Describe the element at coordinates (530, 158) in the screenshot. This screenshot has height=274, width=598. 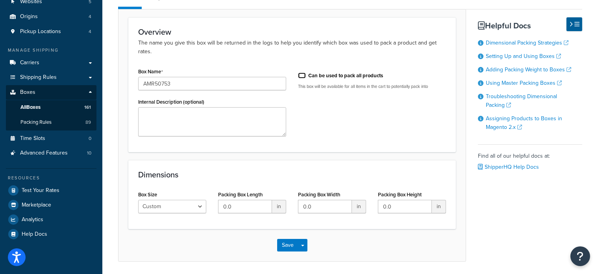
I see `div: Find all of our helpful docs at:` at that location.